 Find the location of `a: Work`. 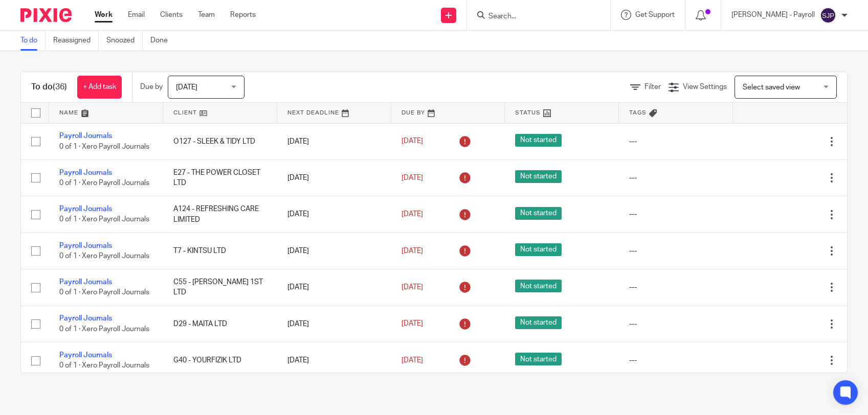

a: Work is located at coordinates (103, 15).